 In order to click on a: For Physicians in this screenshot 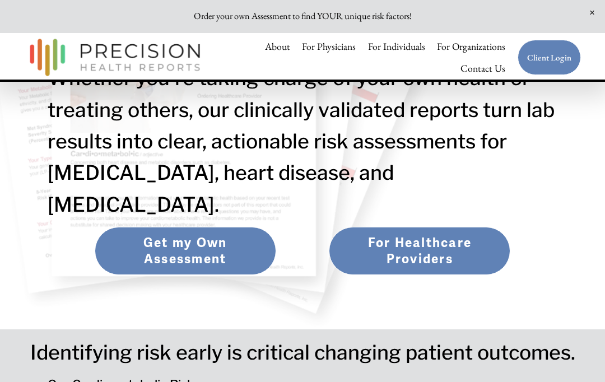, I will do `click(329, 46)`.